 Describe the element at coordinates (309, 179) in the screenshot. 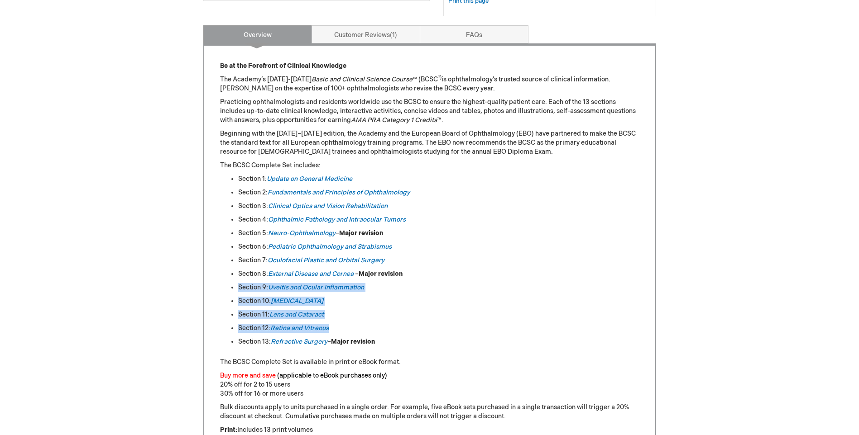

I see `a: Update on General Medicine` at that location.